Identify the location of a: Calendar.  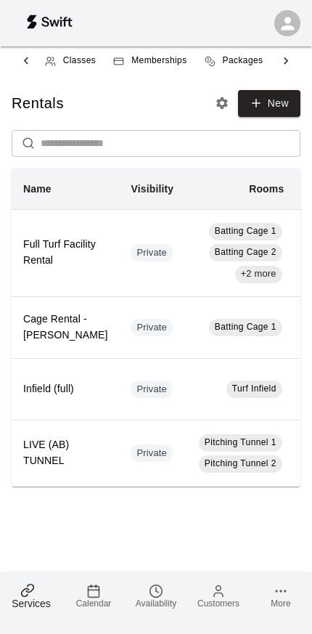
(94, 595).